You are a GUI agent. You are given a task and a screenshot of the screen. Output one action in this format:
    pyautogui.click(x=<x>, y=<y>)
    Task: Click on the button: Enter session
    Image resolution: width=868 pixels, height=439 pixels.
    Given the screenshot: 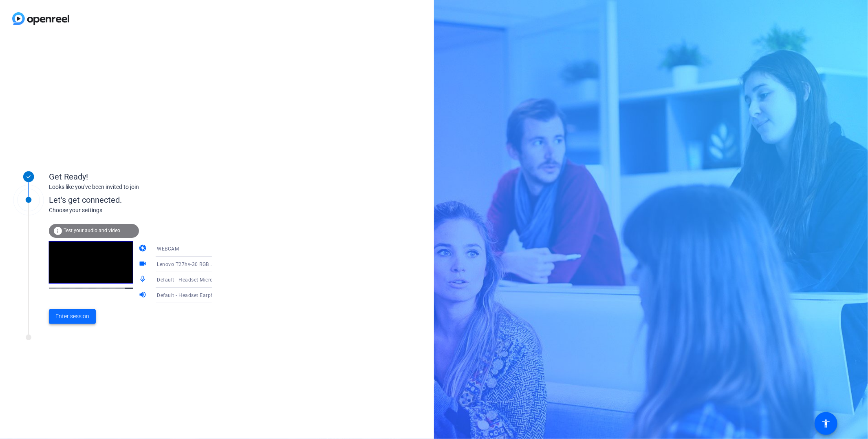 What is the action you would take?
    pyautogui.click(x=72, y=316)
    